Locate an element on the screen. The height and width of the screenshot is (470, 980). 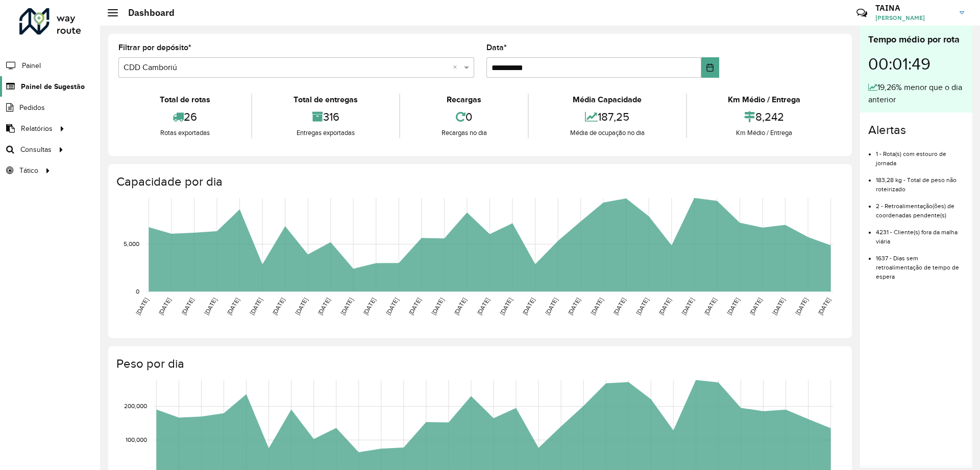
label: Data is located at coordinates (497, 48).